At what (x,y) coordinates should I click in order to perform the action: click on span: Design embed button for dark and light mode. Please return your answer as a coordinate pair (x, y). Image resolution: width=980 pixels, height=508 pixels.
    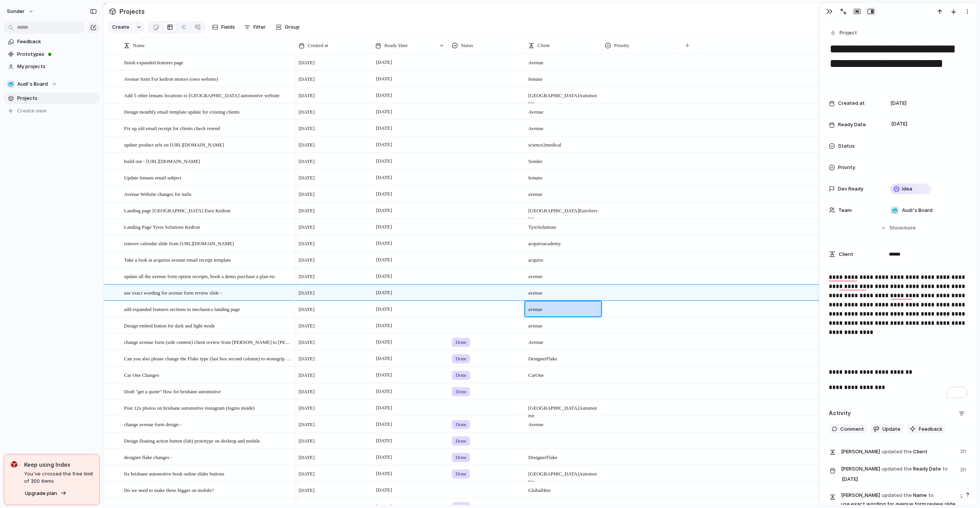
    Looking at the image, I should click on (169, 326).